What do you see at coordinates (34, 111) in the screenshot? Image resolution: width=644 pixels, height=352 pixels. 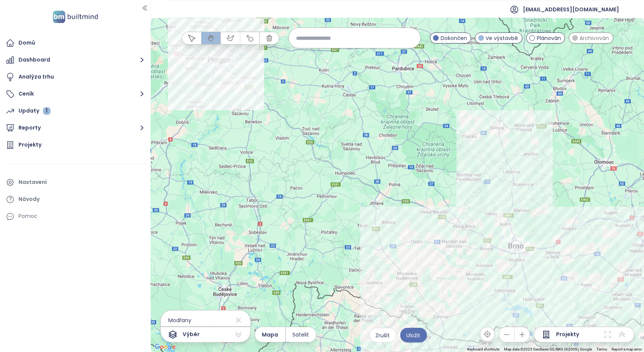 I see `div: Updaty` at bounding box center [34, 111].